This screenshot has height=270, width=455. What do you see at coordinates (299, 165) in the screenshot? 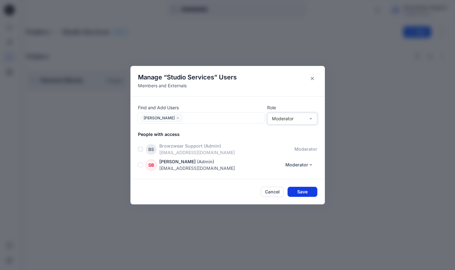
I see `button: Moderator` at bounding box center [299, 165].